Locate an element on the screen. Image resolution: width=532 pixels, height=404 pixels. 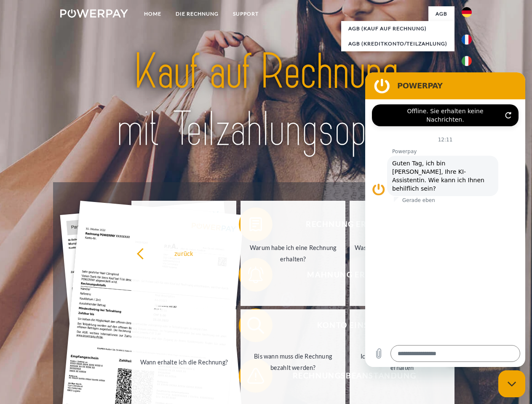
div: zurück is located at coordinates (184, 253).